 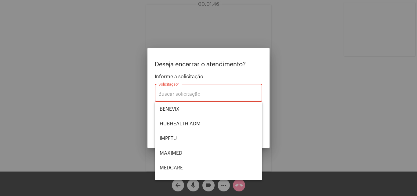 I want to click on span: MAXIMED, so click(x=208, y=153).